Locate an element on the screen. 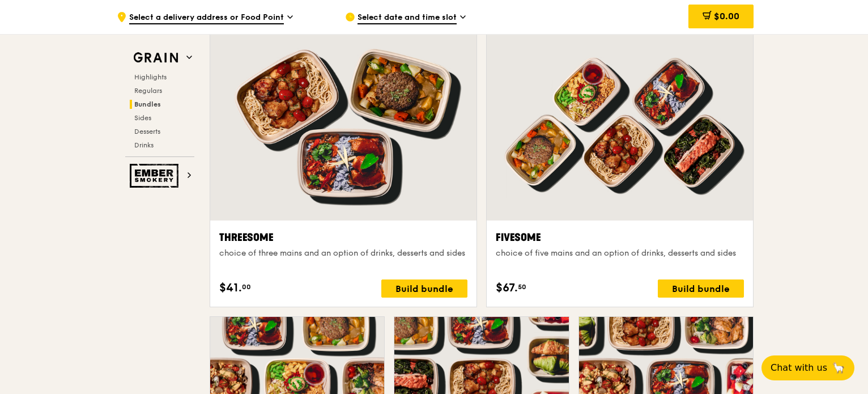 The width and height of the screenshot is (868, 394). span: Sides is located at coordinates (143, 118).